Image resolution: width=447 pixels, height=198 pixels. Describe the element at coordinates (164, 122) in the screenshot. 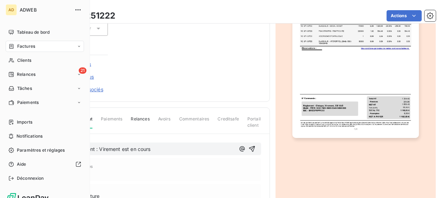

I see `span: Avoirs` at that location.